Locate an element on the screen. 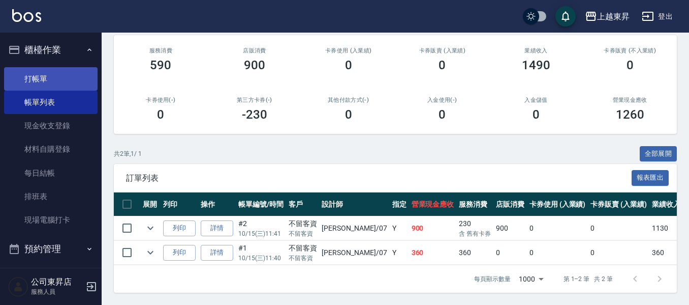 This screenshot has height=305, width=689. a: 排班表 is located at coordinates (51, 196).